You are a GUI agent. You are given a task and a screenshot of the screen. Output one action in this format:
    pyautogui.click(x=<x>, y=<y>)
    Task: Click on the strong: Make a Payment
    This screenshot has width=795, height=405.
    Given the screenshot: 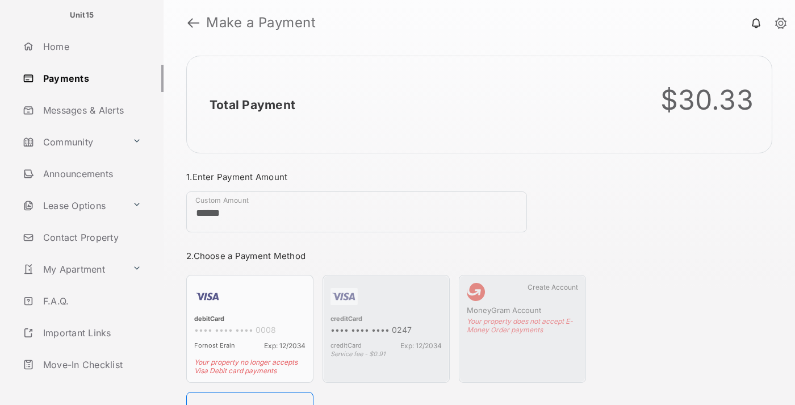 What is the action you would take?
    pyautogui.click(x=261, y=23)
    